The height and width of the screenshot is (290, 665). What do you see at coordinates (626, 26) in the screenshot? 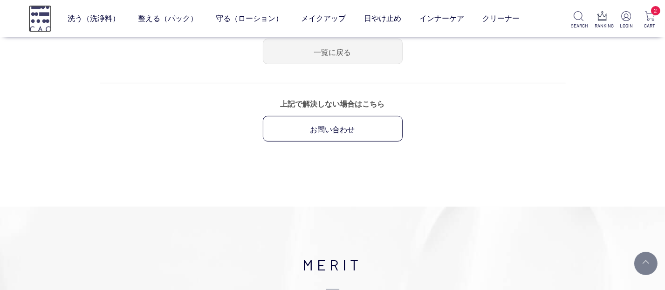
I see `p: LOGIN` at bounding box center [626, 26].